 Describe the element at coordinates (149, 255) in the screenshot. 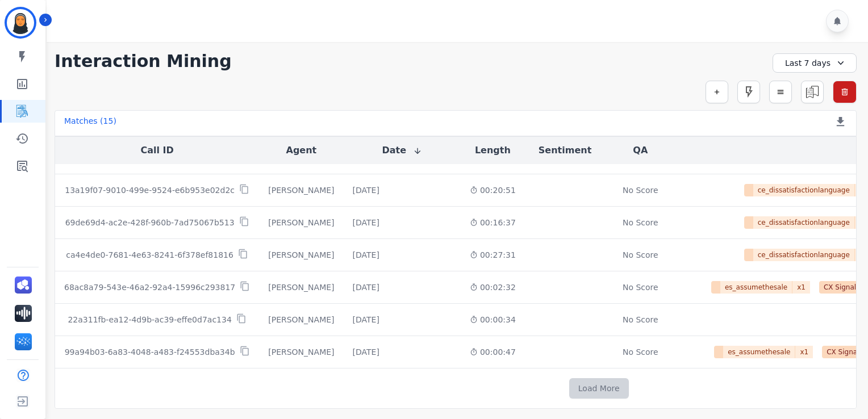

I see `p: ca4e4de0-7681-4e63-8241-6f378ef81816` at that location.